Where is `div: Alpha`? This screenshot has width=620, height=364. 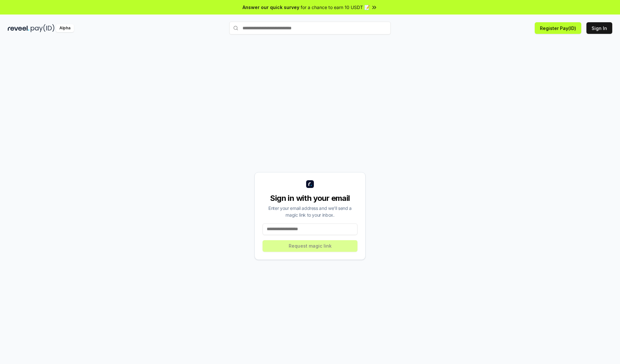 div: Alpha is located at coordinates (65, 28).